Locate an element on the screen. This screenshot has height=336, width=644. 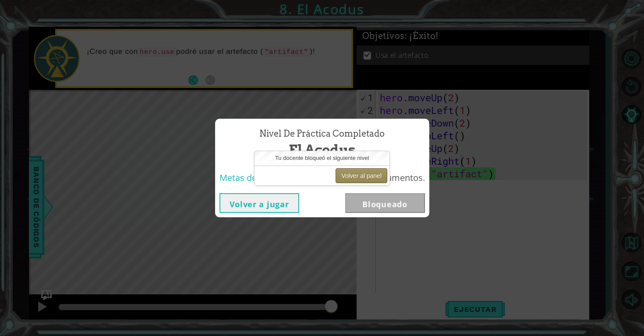
button: Bloqueado is located at coordinates (385, 202).